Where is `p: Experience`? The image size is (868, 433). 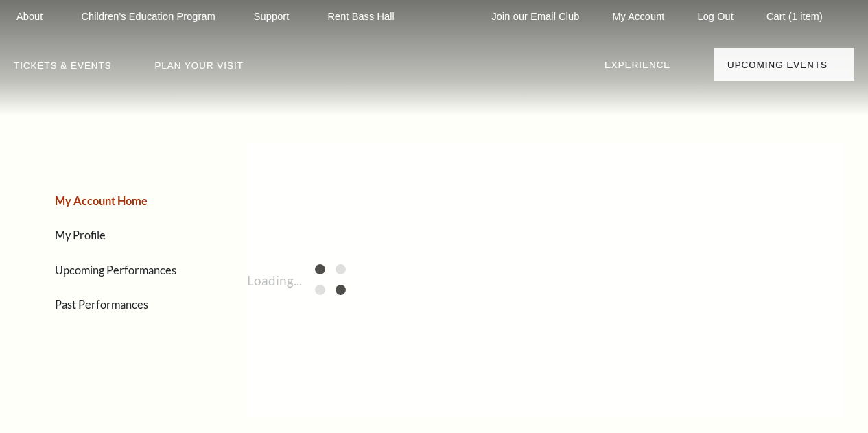
p: Experience is located at coordinates (637, 69).